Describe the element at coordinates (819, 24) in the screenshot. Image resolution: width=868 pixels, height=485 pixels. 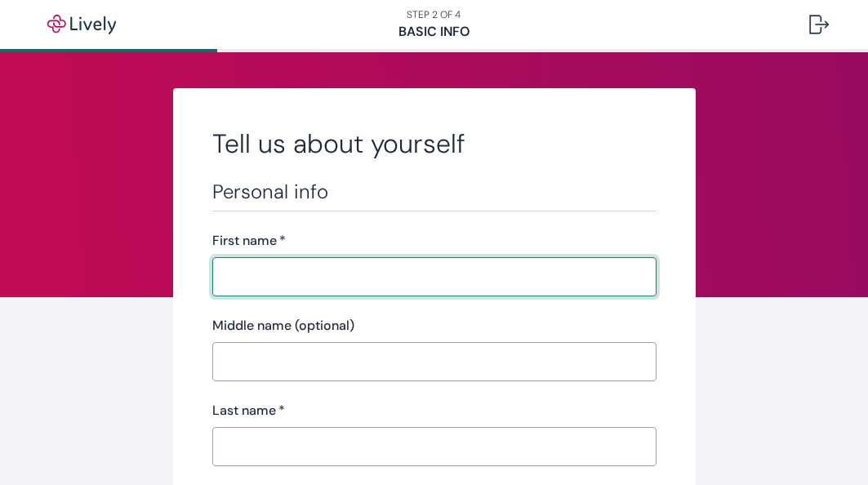
I see `button: Log out` at that location.